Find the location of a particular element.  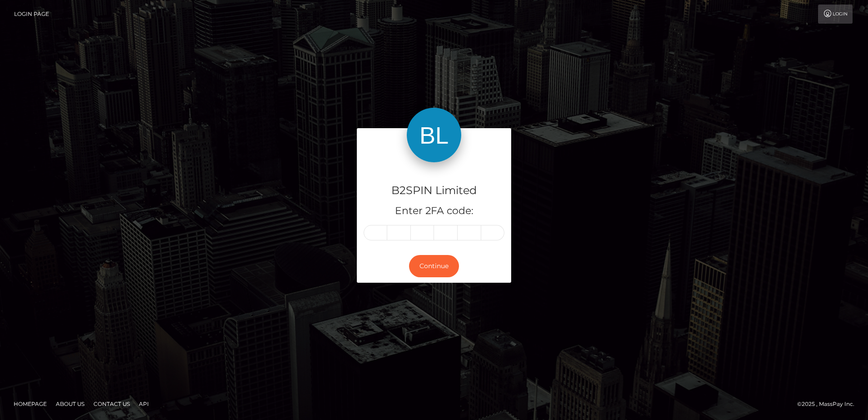

a: About Us is located at coordinates (70, 403).